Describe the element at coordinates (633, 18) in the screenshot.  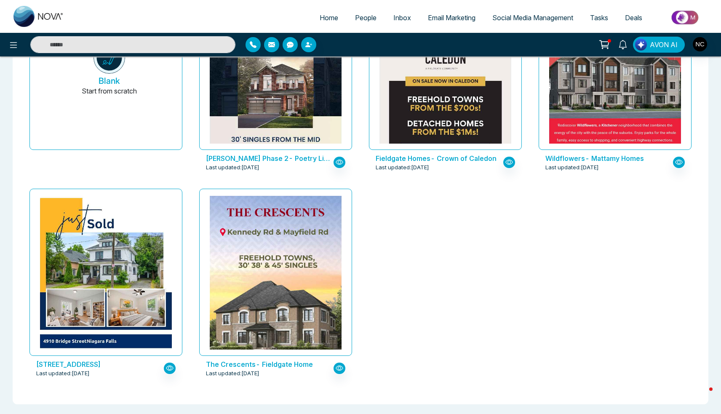
I see `a: Deals` at that location.